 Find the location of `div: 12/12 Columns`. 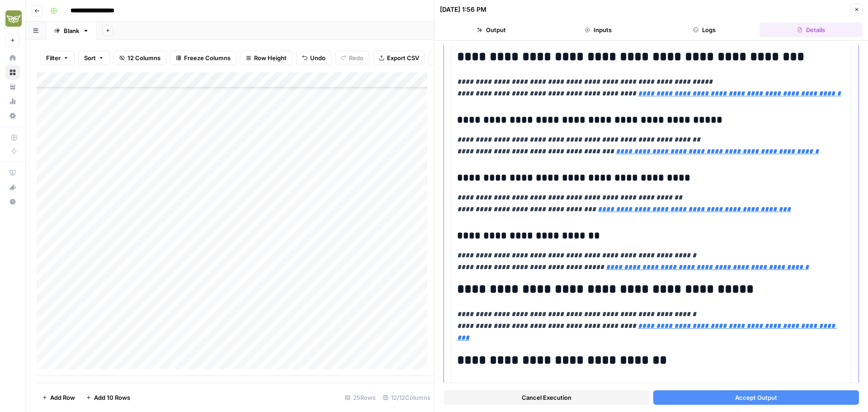

div: 12/12 Columns is located at coordinates (406, 397).